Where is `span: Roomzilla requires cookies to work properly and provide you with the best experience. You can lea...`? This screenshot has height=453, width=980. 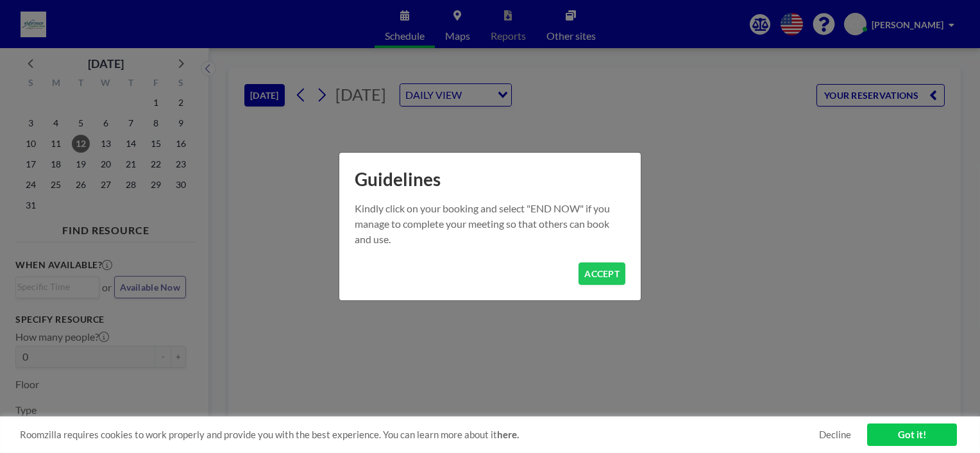 span: Roomzilla requires cookies to work properly and provide you with the best experience. You can lea... is located at coordinates (419, 435).